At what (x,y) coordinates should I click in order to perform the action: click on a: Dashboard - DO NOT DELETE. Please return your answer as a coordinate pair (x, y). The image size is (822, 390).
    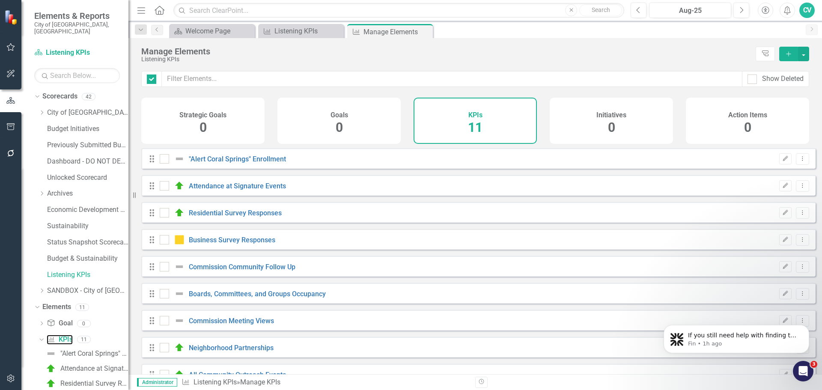
    Looking at the image, I should click on (88, 161).